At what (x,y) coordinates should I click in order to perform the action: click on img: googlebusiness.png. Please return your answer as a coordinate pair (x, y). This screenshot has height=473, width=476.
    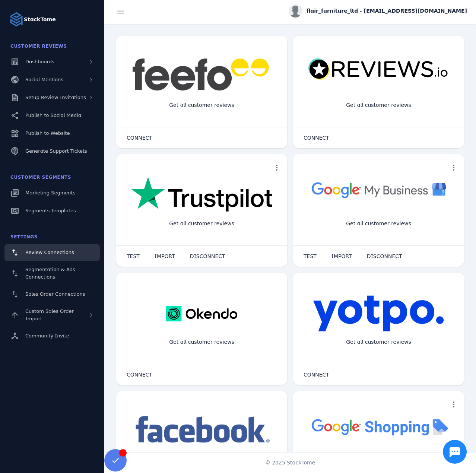
    Looking at the image, I should click on (378, 189).